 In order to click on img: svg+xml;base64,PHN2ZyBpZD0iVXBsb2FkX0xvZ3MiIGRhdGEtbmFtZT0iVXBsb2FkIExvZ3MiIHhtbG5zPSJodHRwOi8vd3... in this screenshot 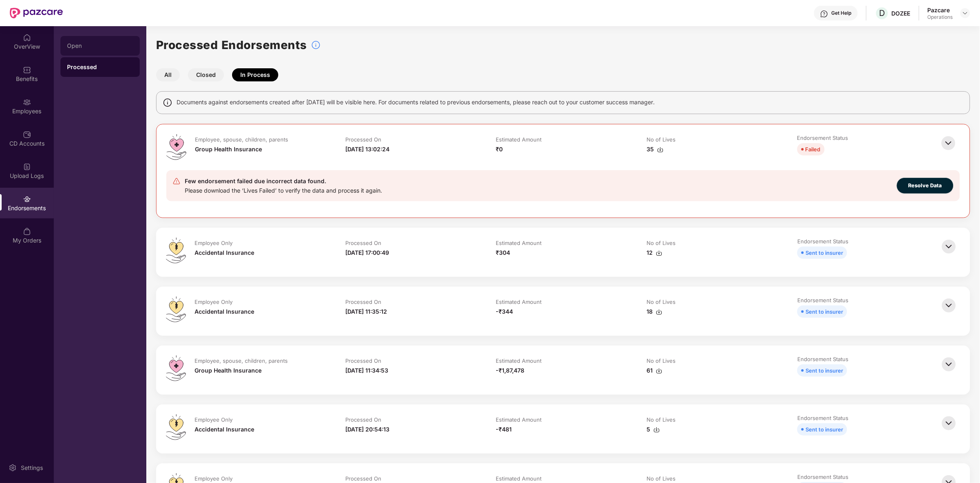, I will do `click(27, 167)`.